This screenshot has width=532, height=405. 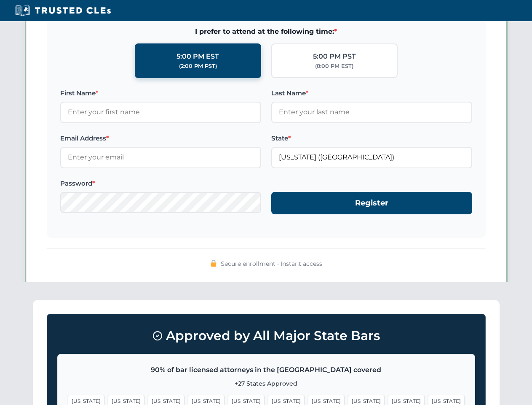 I want to click on button: Register, so click(x=371, y=203).